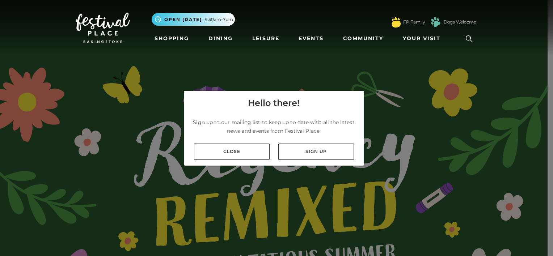 This screenshot has width=553, height=256. What do you see at coordinates (422, 38) in the screenshot?
I see `span: Your Visit` at bounding box center [422, 38].